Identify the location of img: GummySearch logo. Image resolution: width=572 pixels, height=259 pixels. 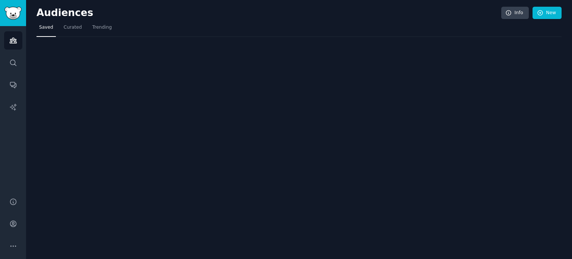
(13, 13).